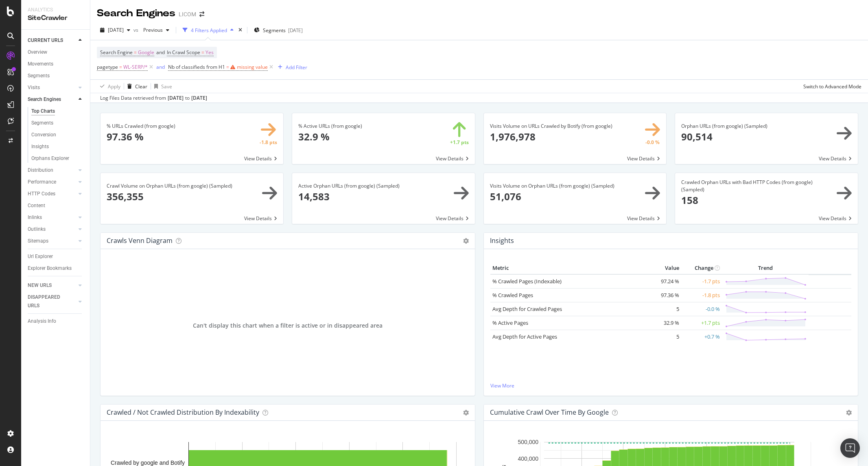 The width and height of the screenshot is (868, 466). I want to click on td: +1.7 pts, so click(702, 323).